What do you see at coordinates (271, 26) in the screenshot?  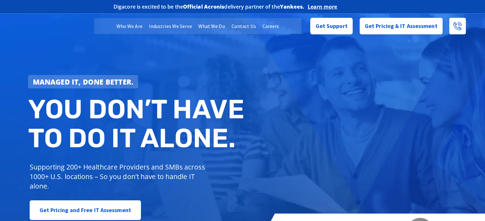 I see `a: Careers` at bounding box center [271, 26].